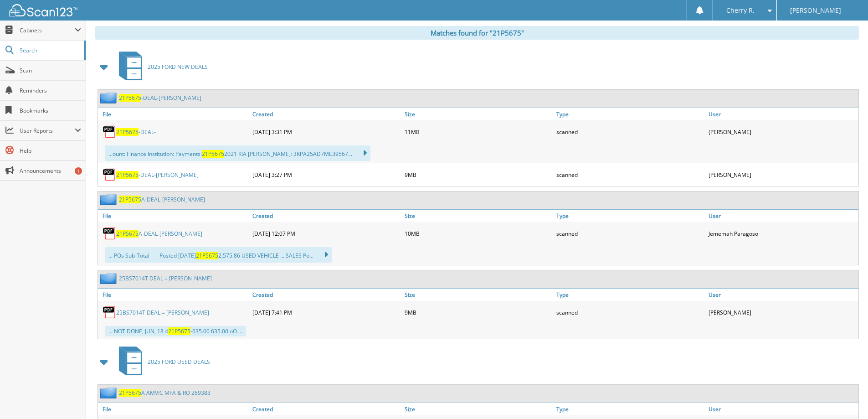 This screenshot has width=868, height=419. I want to click on span: Bookmarks, so click(50, 110).